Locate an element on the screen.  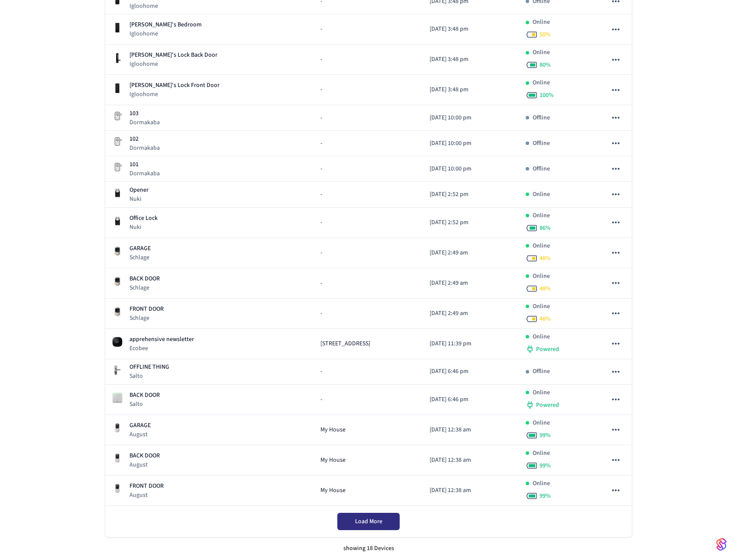
img: igloohome_mortise_2 is located at coordinates (117, 58).